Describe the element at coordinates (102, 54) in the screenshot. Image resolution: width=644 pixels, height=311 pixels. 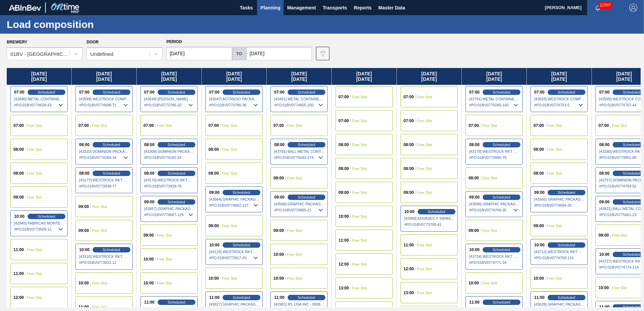
I see `div: Undefined` at that location.